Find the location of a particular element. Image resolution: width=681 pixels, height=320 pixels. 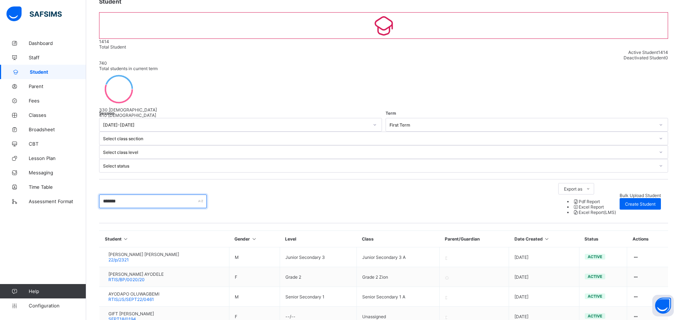

span: Classes is located at coordinates (57, 115).